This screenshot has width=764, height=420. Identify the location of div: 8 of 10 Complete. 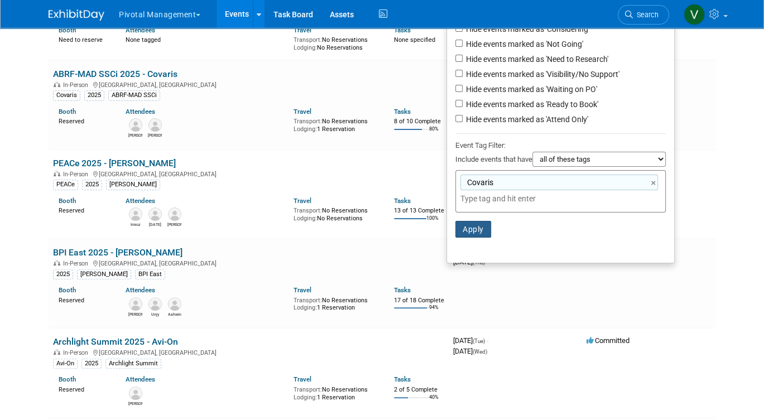
(419, 122).